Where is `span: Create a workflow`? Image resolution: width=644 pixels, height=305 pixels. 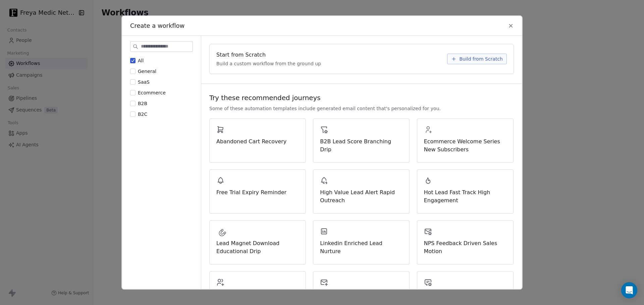
span: Create a workflow is located at coordinates (157, 26).